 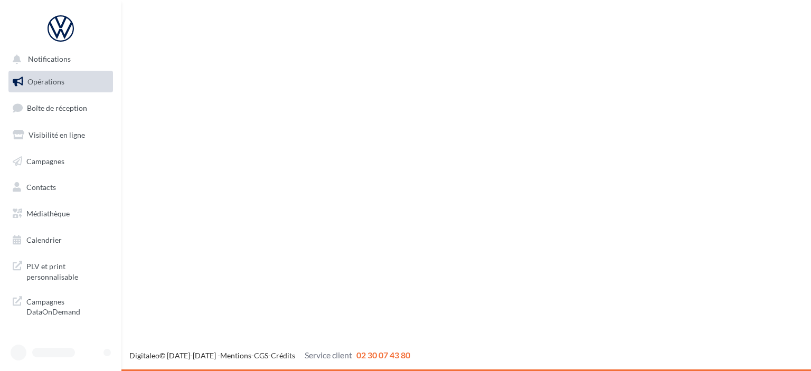 What do you see at coordinates (48, 213) in the screenshot?
I see `span: Médiathèque` at bounding box center [48, 213].